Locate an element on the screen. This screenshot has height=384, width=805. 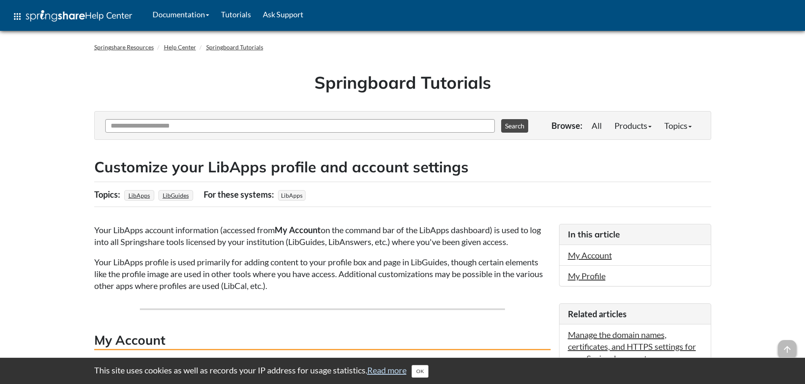
h1: Springboard Tutorials is located at coordinates (402, 82).